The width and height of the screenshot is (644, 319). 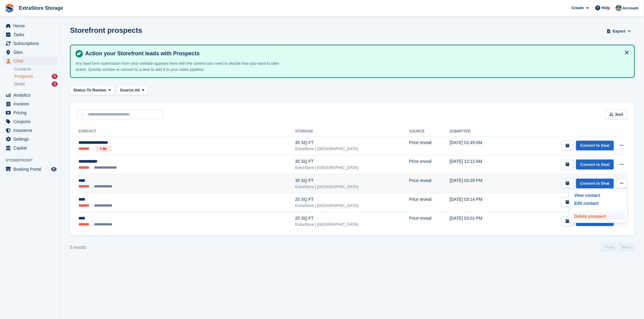 I want to click on span: To Review, so click(x=96, y=90).